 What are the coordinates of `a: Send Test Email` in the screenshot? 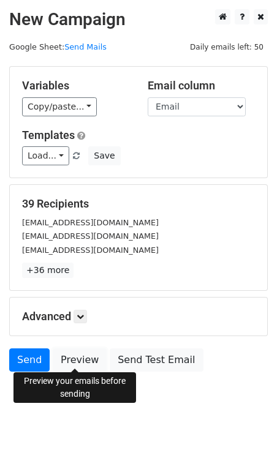 It's located at (156, 360).